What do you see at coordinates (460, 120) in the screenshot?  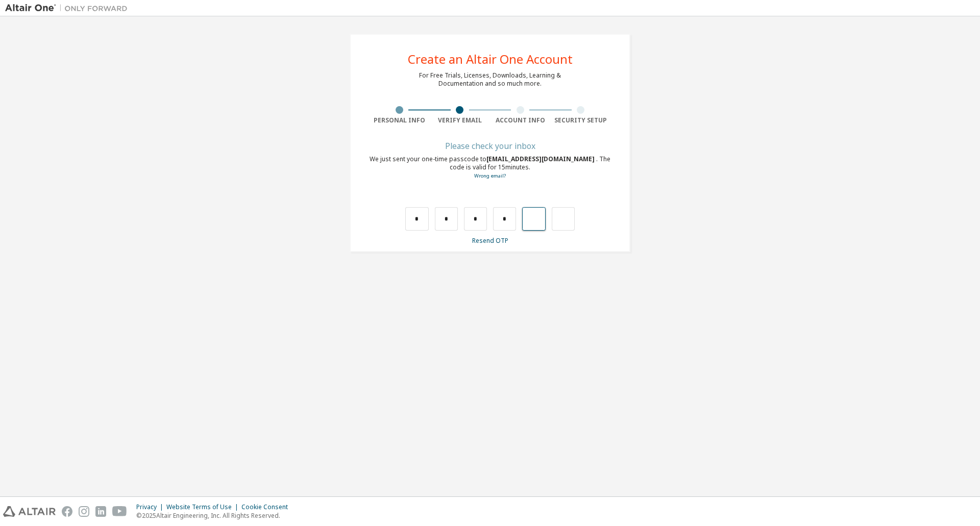 I see `div: Verify Email` at bounding box center [460, 120].